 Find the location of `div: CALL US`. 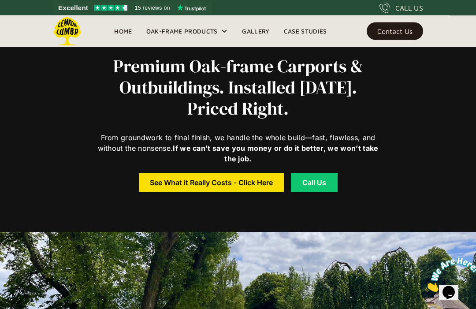

div: CALL US is located at coordinates (409, 8).